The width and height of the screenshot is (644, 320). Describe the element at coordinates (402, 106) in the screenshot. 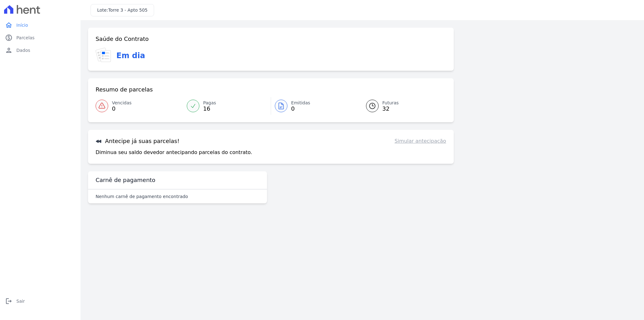

I see `a: Futuras 32` at that location.